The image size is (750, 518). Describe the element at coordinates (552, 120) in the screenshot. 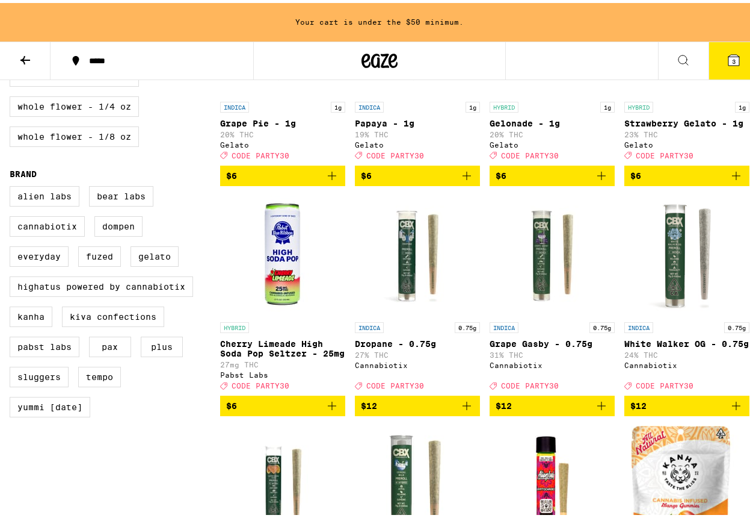

I see `p: Gelonade - 1g` at that location.